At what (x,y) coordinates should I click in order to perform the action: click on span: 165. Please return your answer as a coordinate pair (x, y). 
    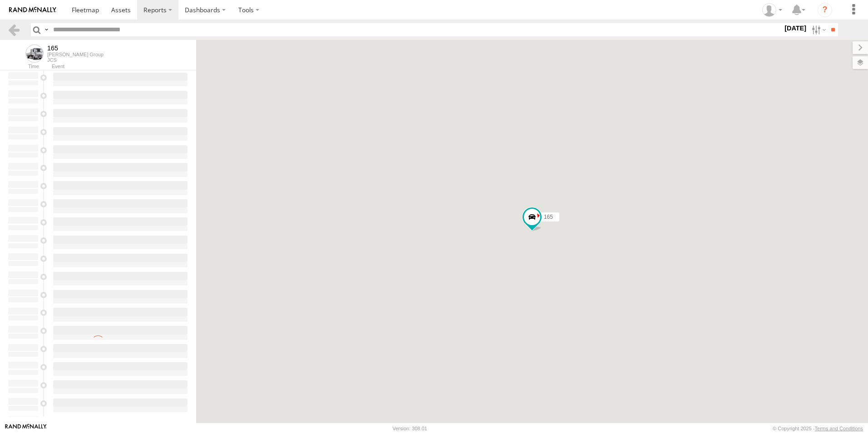
    Looking at the image, I should click on (548, 217).